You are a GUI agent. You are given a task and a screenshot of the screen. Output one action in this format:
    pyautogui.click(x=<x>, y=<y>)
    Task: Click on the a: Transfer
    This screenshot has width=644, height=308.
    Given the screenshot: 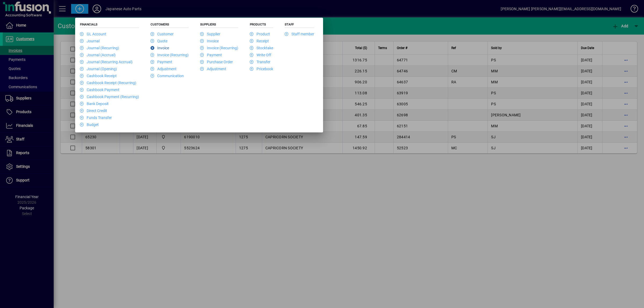 What is the action you would take?
    pyautogui.click(x=260, y=62)
    